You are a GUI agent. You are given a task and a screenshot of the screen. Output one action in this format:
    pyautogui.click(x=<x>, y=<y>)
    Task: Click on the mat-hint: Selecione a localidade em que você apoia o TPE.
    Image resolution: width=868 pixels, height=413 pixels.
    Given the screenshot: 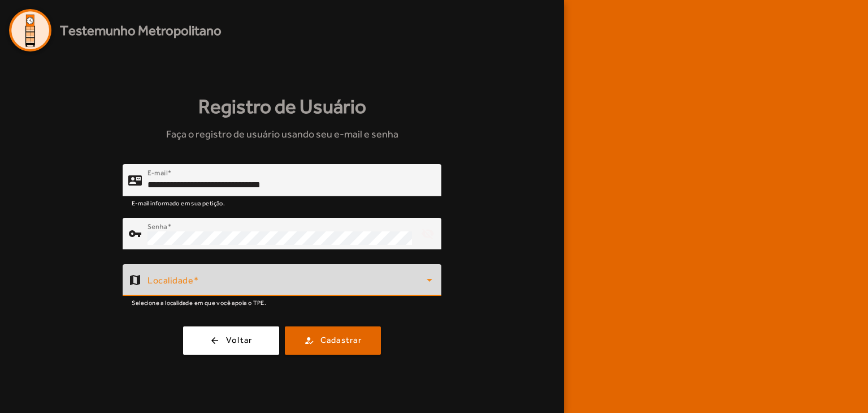 What is the action you would take?
    pyautogui.click(x=199, y=302)
    